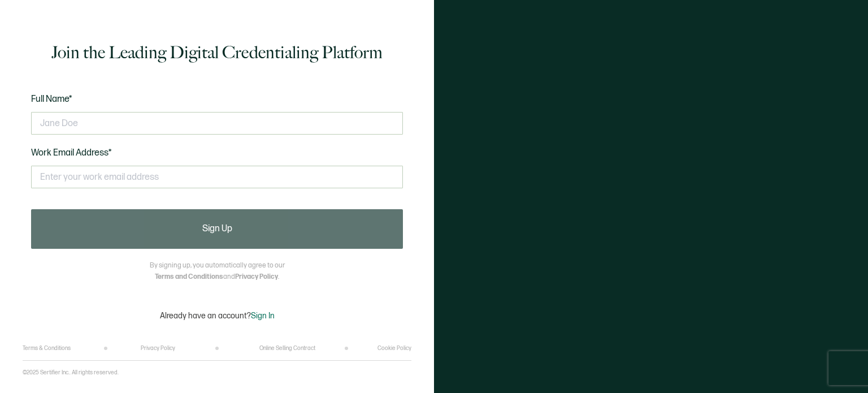  I want to click on h1: Join the Leading Digital Credentialing Platform, so click(217, 53).